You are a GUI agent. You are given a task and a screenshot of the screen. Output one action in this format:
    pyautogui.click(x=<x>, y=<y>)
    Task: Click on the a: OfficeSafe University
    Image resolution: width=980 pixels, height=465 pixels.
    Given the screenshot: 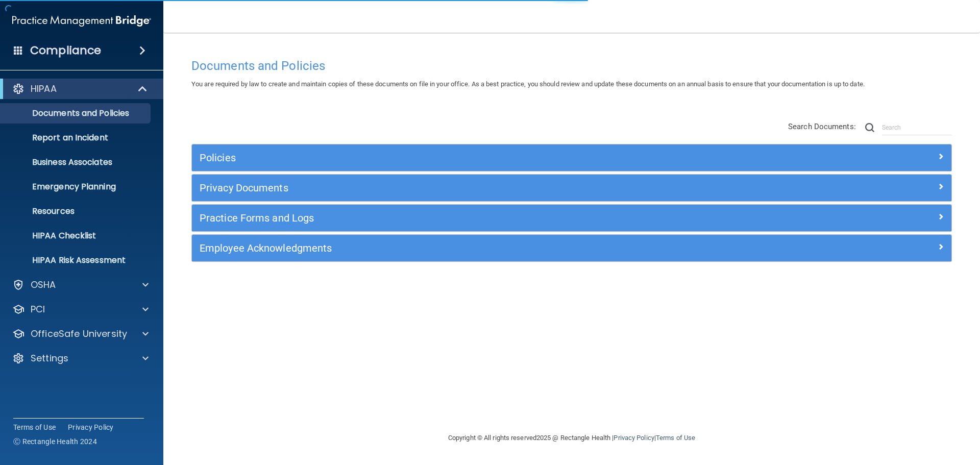 What is the action you would take?
    pyautogui.click(x=80, y=334)
    